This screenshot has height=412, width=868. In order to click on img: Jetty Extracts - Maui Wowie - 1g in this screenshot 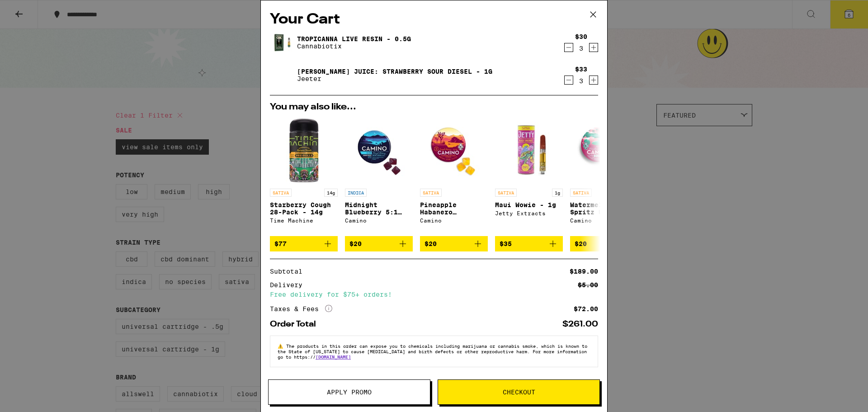, I will do `click(529, 150)`.